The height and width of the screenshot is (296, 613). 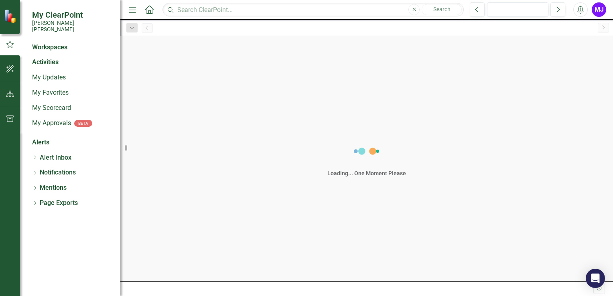 What do you see at coordinates (72, 108) in the screenshot?
I see `a: My Scorecard` at bounding box center [72, 108].